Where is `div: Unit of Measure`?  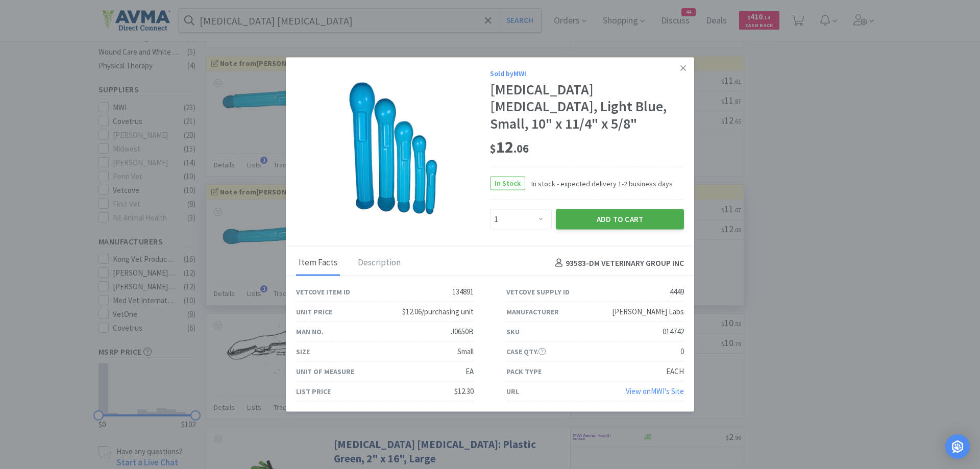
div: Unit of Measure is located at coordinates (325, 371).